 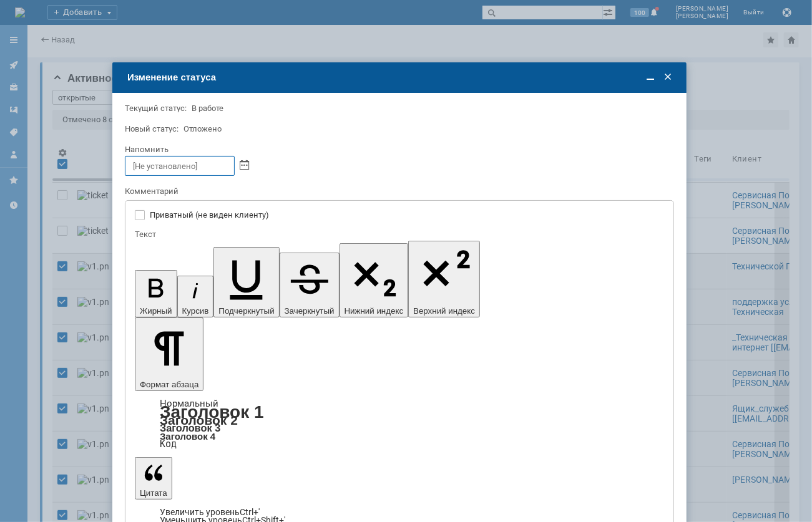 I want to click on button: Подчеркнутый, so click(x=246, y=282).